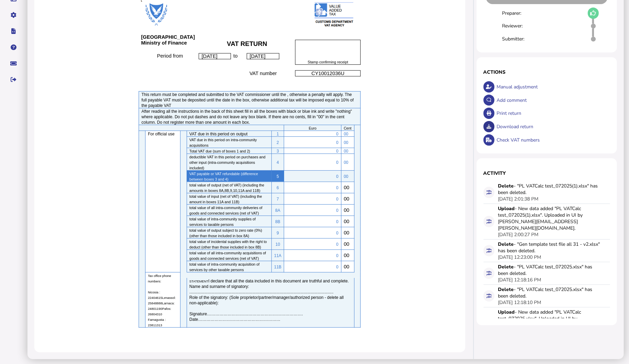  What do you see at coordinates (313, 128) in the screenshot?
I see `span: Euro` at bounding box center [313, 128].